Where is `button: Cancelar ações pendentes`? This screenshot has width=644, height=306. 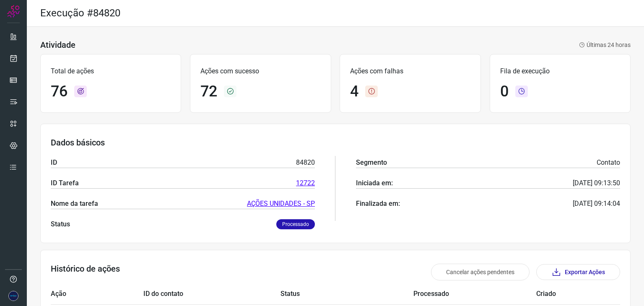 button: Cancelar ações pendentes is located at coordinates (480, 272).